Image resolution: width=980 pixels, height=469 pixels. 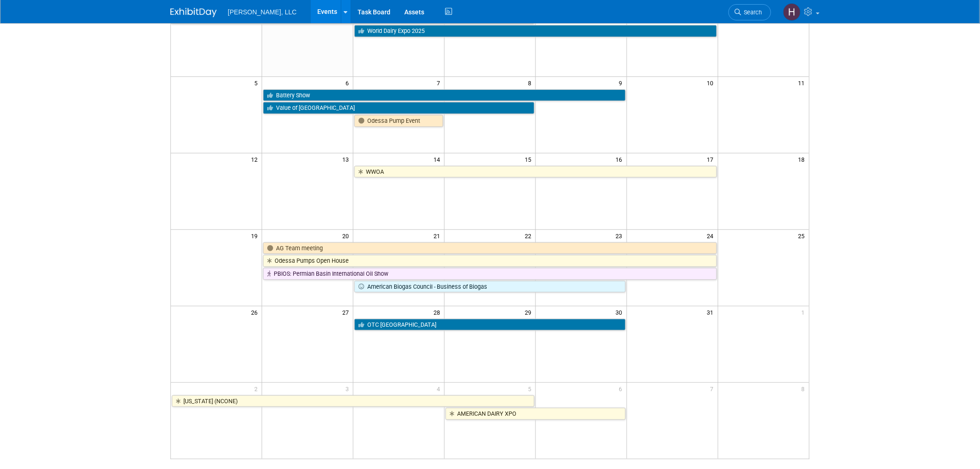 What do you see at coordinates (193, 13) in the screenshot?
I see `img: ExhibitDay` at bounding box center [193, 13].